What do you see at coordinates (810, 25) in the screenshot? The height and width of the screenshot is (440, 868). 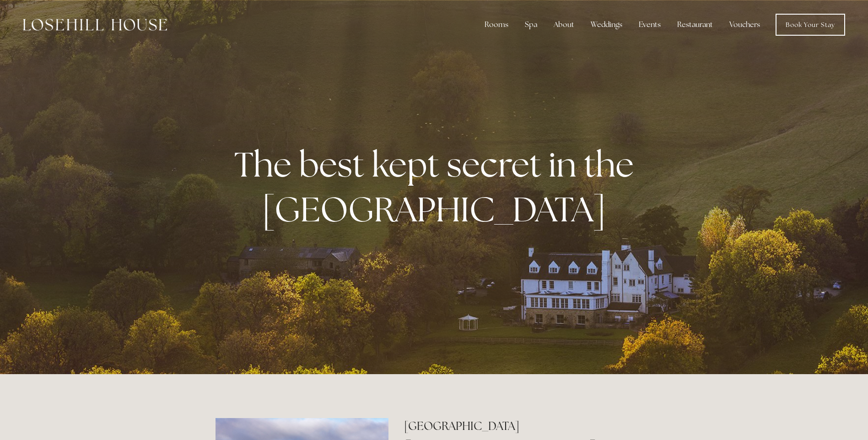 I see `a: Book Your Stay` at bounding box center [810, 25].